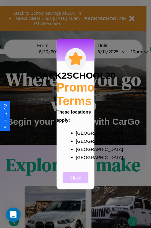  Describe the element at coordinates (75, 178) in the screenshot. I see `button: Close` at that location.